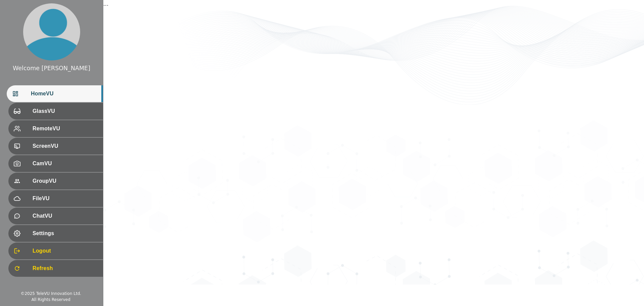 The height and width of the screenshot is (306, 644). I want to click on span: Settings, so click(65, 233).